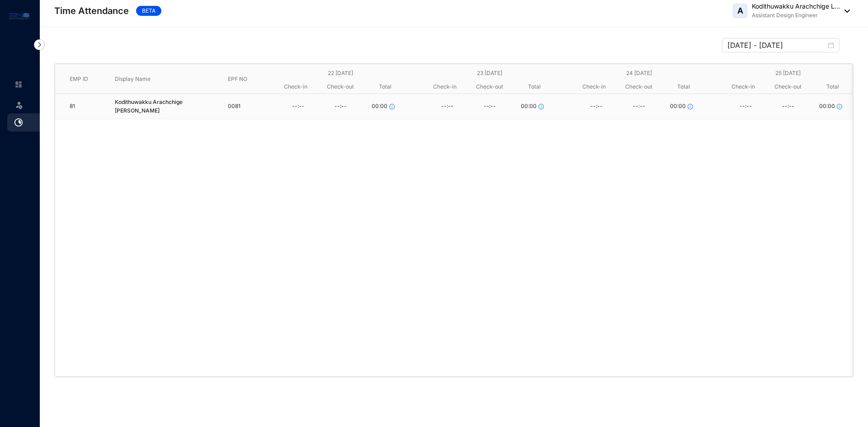  What do you see at coordinates (91, 11) in the screenshot?
I see `p: Time Attendance` at bounding box center [91, 11].